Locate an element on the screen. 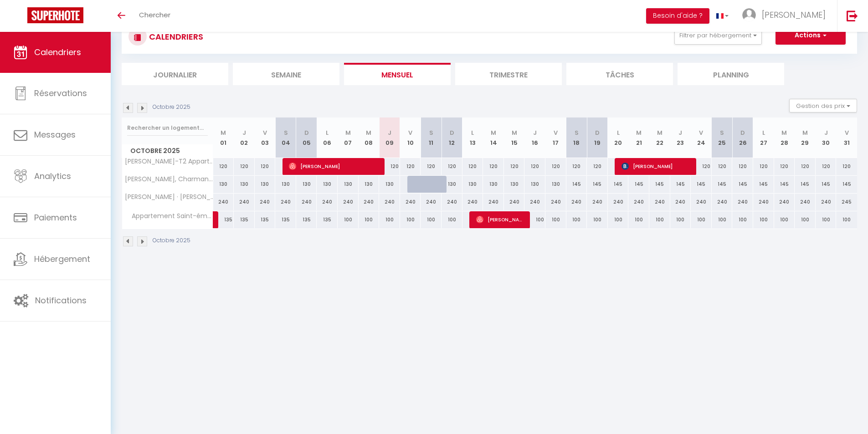  span: Notifications is located at coordinates (61, 300).